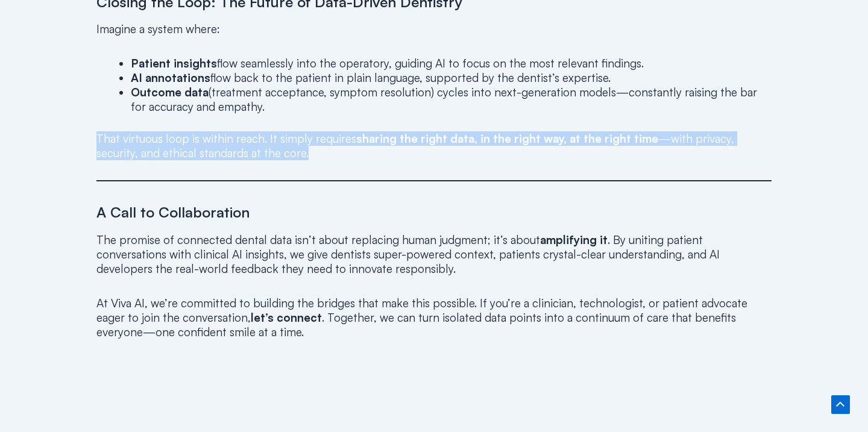  I want to click on strong: let’s connect, so click(286, 317).